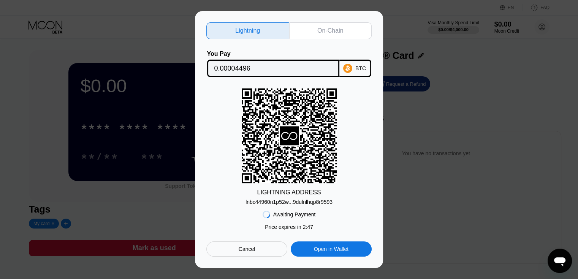 The width and height of the screenshot is (578, 279). What do you see at coordinates (331, 249) in the screenshot?
I see `div: Open in Wallet` at bounding box center [331, 249].